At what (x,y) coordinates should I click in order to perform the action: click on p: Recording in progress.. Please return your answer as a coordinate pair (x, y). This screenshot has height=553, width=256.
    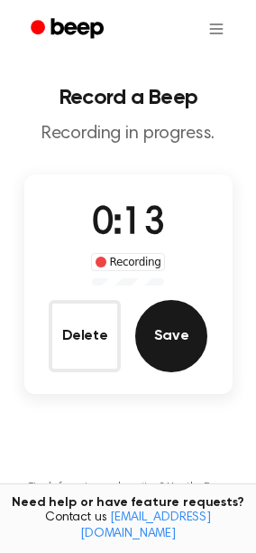
    Looking at the image, I should click on (128, 134).